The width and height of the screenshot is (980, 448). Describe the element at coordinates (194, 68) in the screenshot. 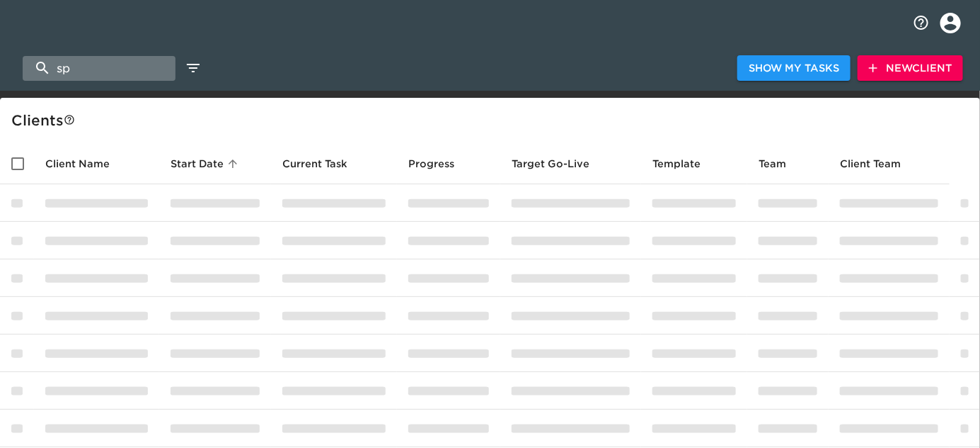

I see `button: edit` at that location.